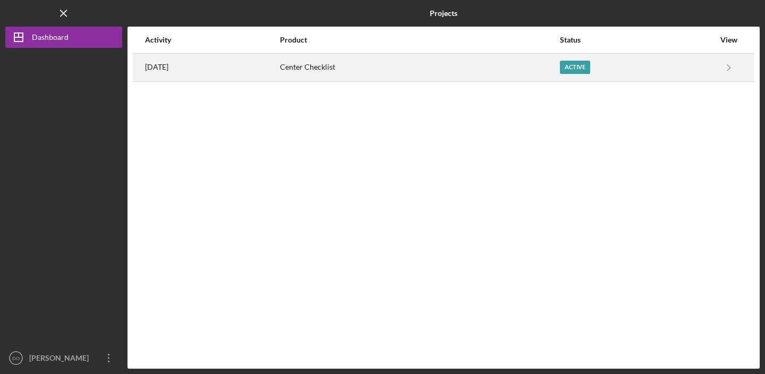 This screenshot has height=374, width=765. Describe the element at coordinates (729, 40) in the screenshot. I see `div: View` at that location.